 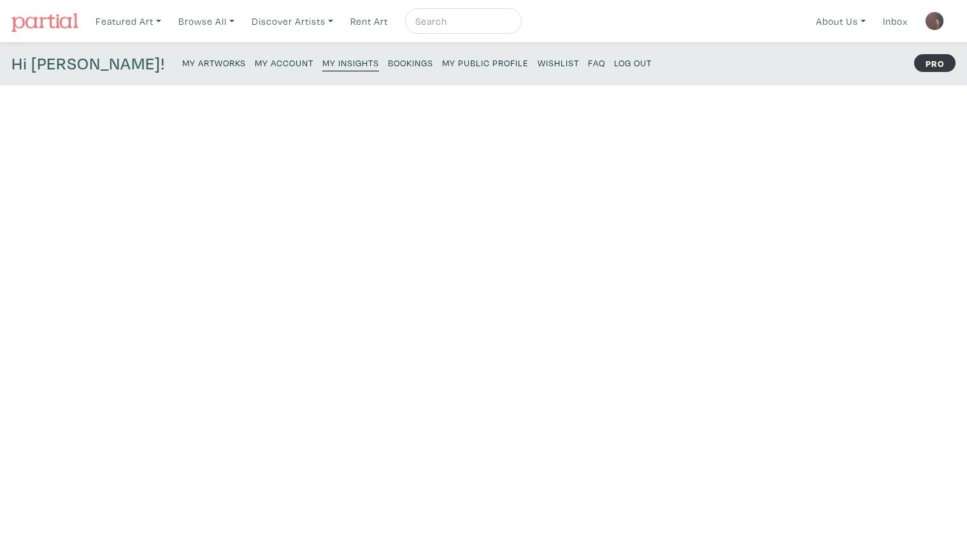 I want to click on a: Bookings, so click(x=410, y=62).